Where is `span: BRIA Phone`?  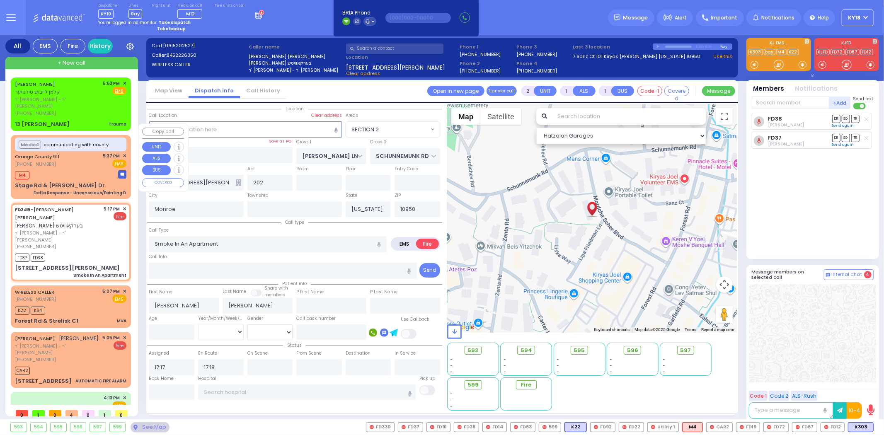
span: BRIA Phone is located at coordinates (359, 13).